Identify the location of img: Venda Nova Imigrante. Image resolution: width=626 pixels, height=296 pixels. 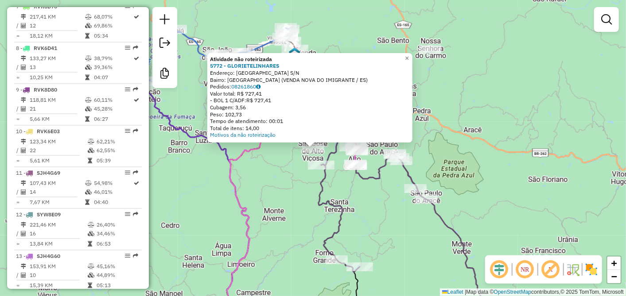
(294, 53).